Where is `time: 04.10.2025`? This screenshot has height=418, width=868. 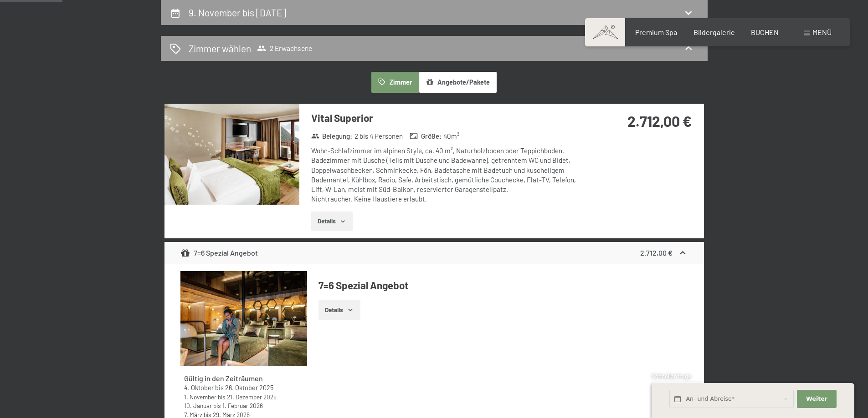 time: 04.10.2025 is located at coordinates (199, 387).